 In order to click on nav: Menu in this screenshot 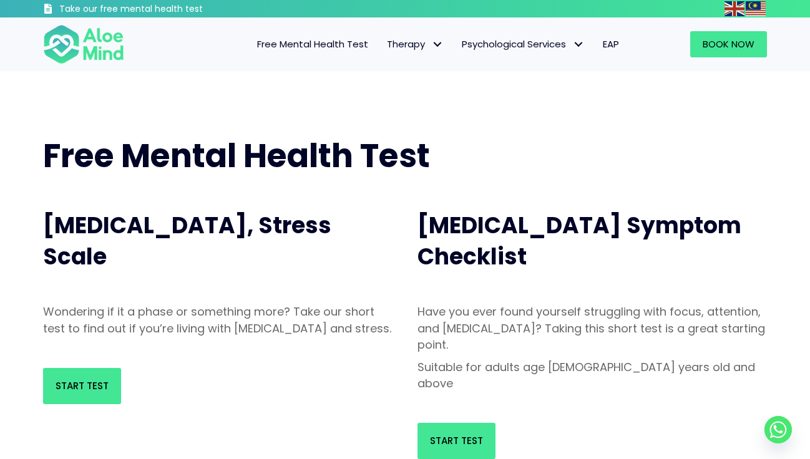, I will do `click(384, 44)`.